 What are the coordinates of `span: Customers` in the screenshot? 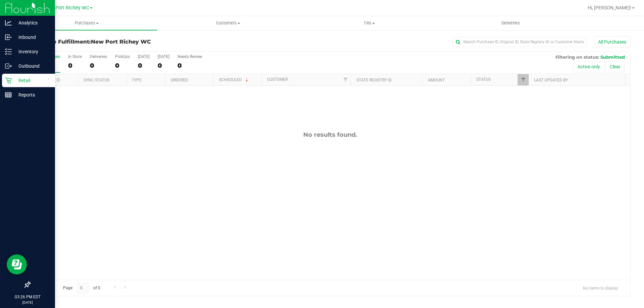 It's located at (228, 23).